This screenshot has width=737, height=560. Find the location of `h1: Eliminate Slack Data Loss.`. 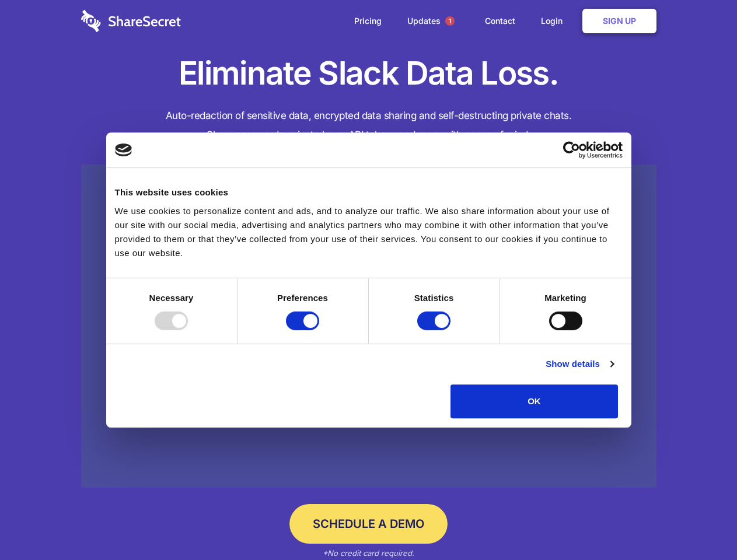

h1: Eliminate Slack Data Loss. is located at coordinates (368, 74).